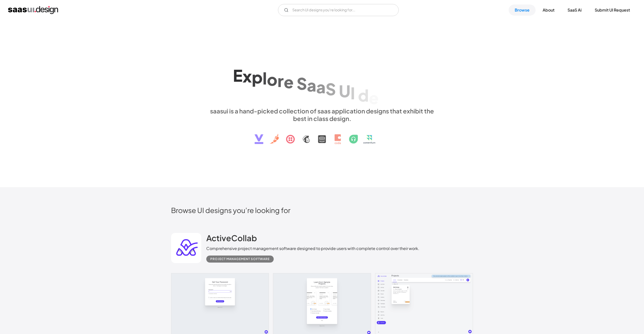  What do you see at coordinates (258, 77) in the screenshot?
I see `div: p` at bounding box center [258, 77].